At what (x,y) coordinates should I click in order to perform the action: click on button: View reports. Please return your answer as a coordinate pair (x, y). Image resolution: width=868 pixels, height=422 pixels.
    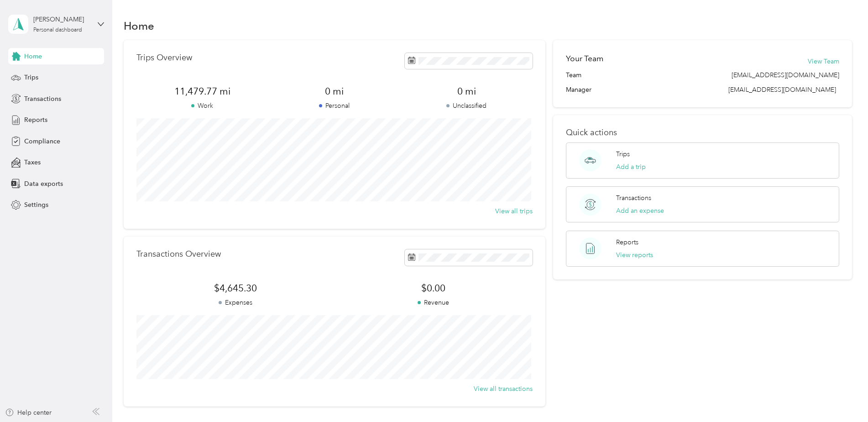
    Looking at the image, I should click on (634, 255).